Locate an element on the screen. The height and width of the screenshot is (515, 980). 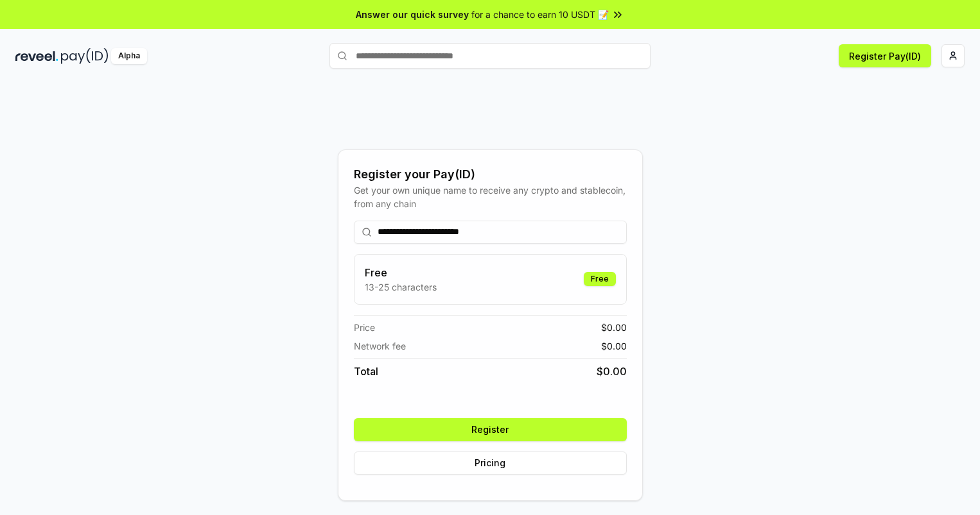
div: Register your Pay(ID) is located at coordinates (490, 175).